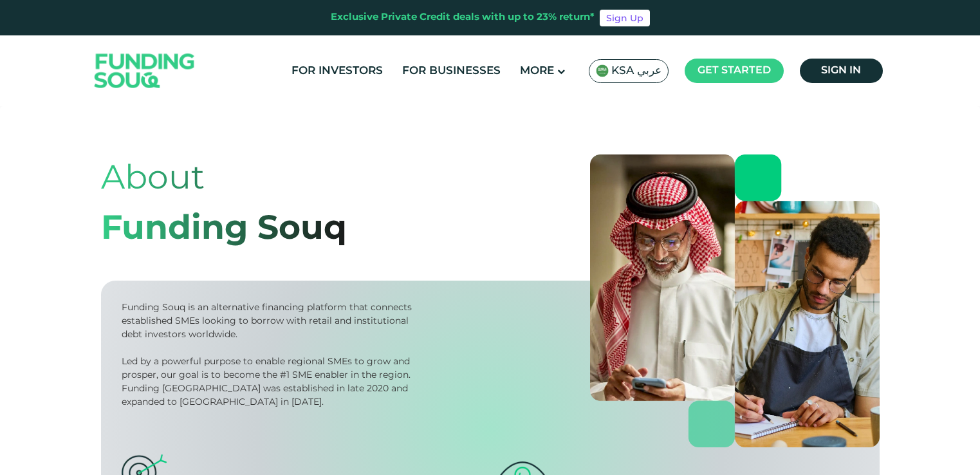  I want to click on div: Funding Souq, so click(224, 229).